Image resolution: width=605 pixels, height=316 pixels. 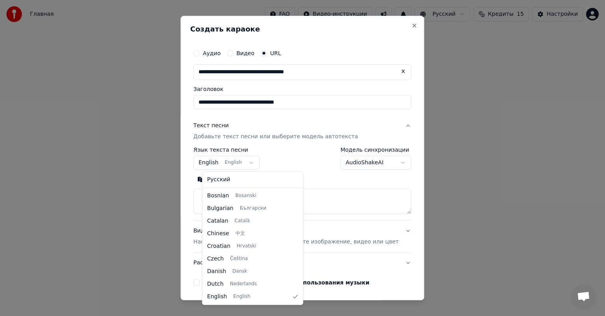 What do you see at coordinates (253, 208) in the screenshot?
I see `span: Български` at bounding box center [253, 208].